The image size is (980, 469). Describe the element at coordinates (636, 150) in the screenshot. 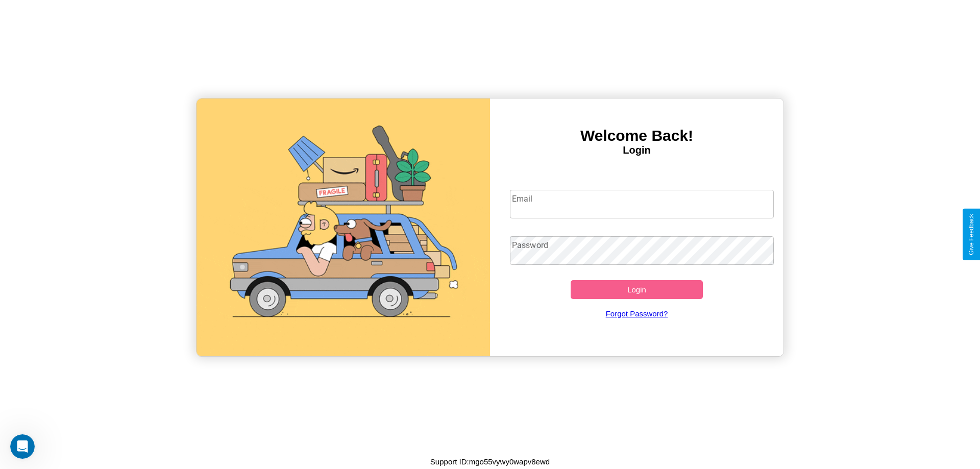

I see `h4: Login` at that location.